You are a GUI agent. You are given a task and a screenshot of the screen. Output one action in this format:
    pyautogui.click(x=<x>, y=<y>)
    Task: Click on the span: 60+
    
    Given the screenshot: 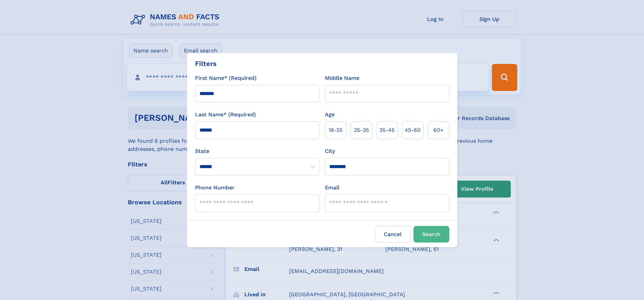 What is the action you would take?
    pyautogui.click(x=438, y=130)
    